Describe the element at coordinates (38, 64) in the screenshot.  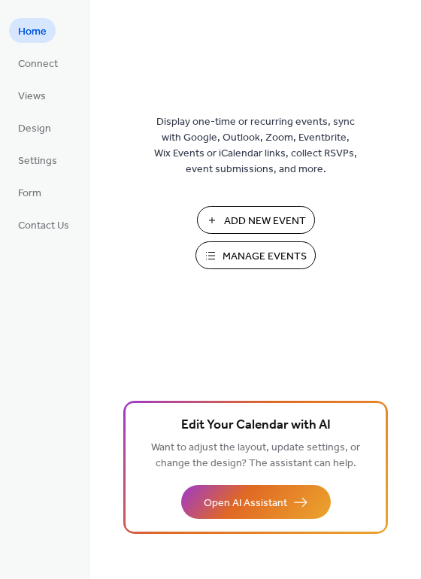
I see `span: Connect` at that location.